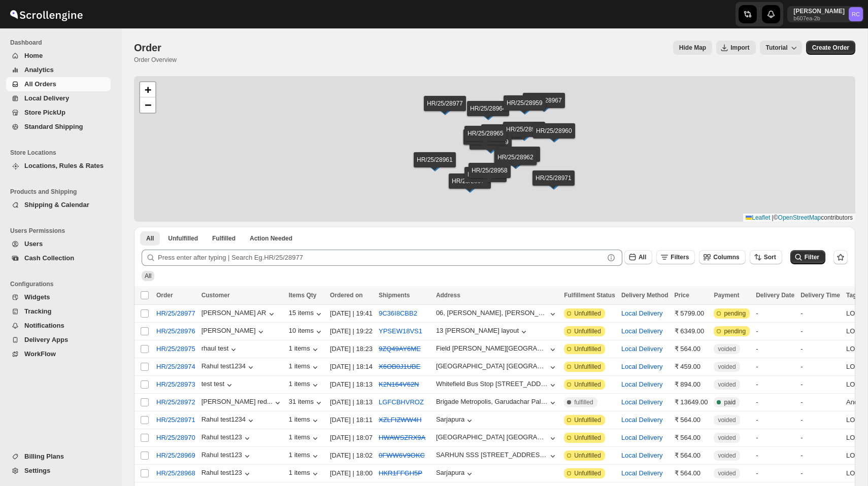 This screenshot has width=868, height=486. Describe the element at coordinates (456, 421) in the screenshot. I see `button: Sarjapura` at that location.